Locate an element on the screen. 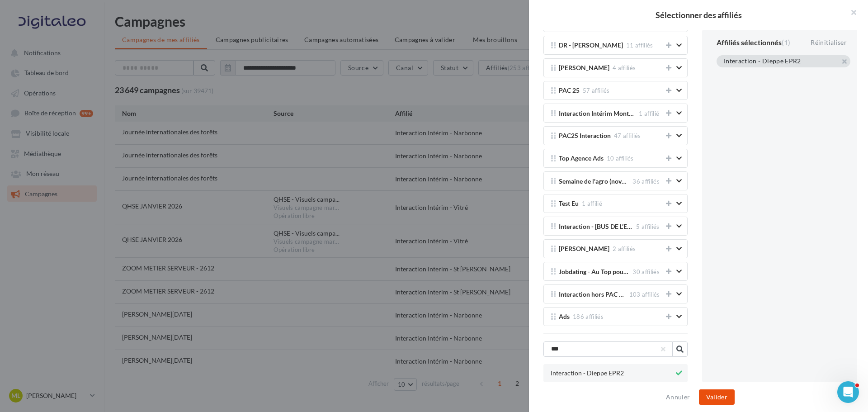 The image size is (868, 412). span: 30 affiliés is located at coordinates (646, 272).